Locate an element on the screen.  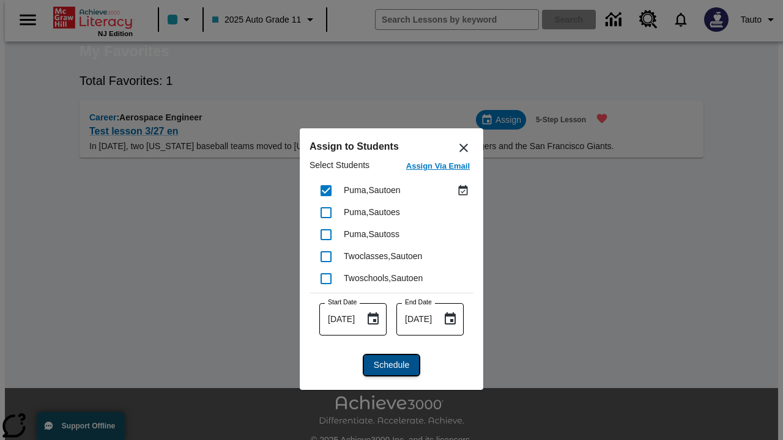
label: End Date is located at coordinates (418, 302).